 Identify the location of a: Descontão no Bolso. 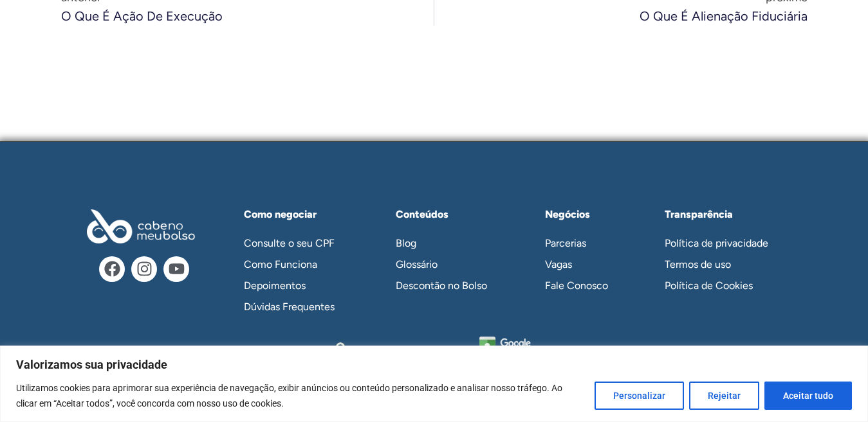
(447, 285).